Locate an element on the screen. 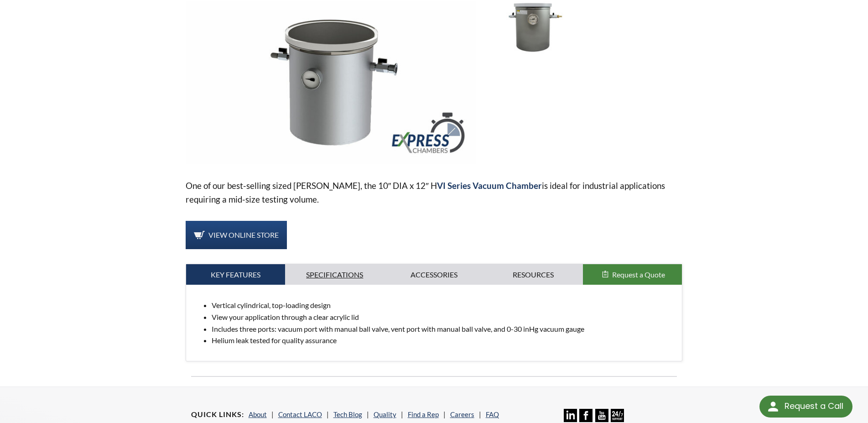 This screenshot has width=868, height=423. img: LVC1012-3111-VI Express Chamber, angled view is located at coordinates (331, 83).